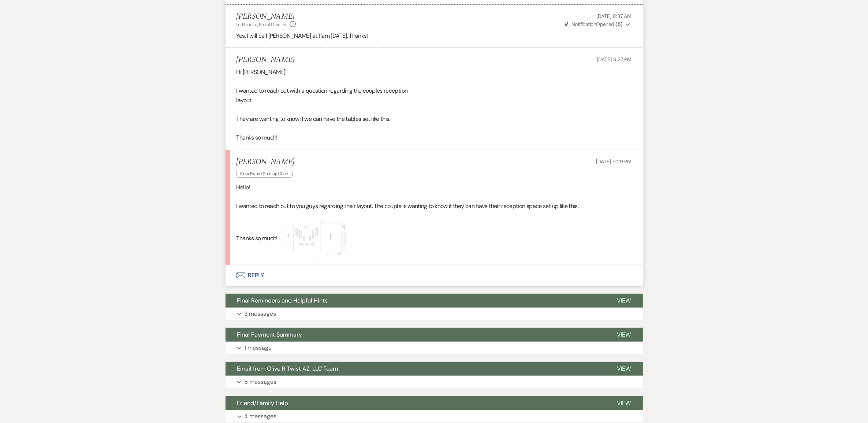  What do you see at coordinates (270, 335) in the screenshot?
I see `span: Final Payment Summary` at bounding box center [270, 335].